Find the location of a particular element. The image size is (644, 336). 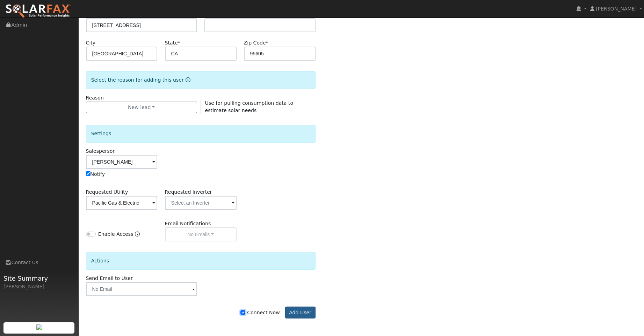

label: City is located at coordinates (91, 43).